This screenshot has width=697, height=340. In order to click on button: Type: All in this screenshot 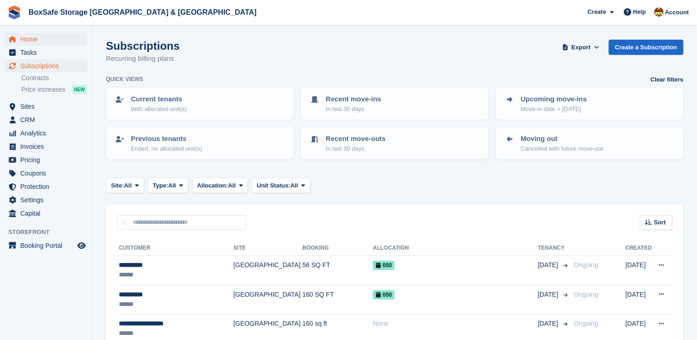, I will do `click(168, 185)`.